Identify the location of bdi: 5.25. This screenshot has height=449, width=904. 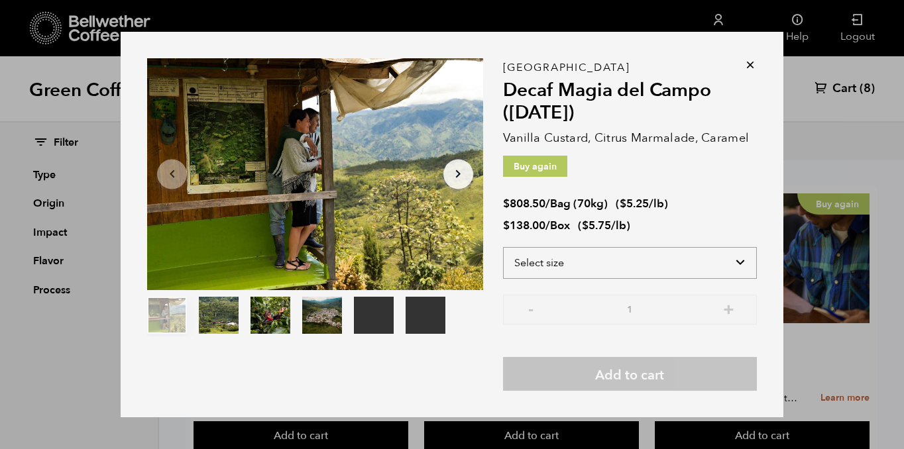
(634, 203).